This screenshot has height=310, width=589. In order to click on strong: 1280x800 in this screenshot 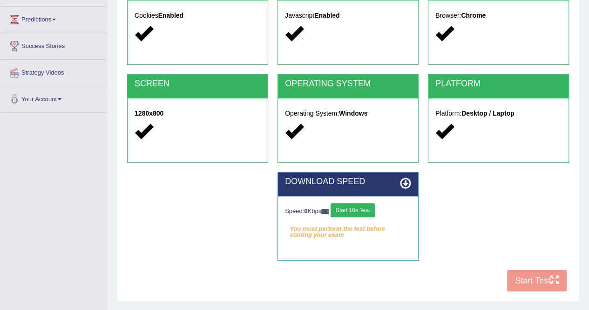, I will do `click(149, 113)`.